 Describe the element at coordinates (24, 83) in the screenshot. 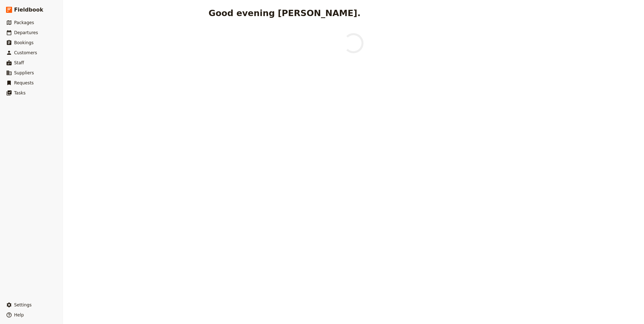

I see `span: Requests` at that location.